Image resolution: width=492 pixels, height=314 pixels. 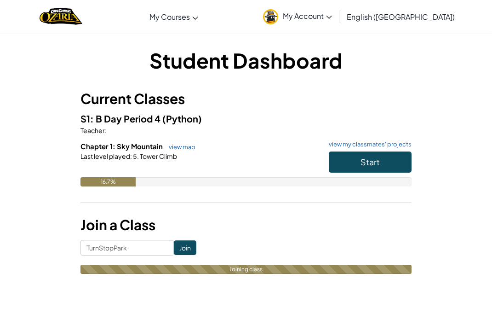 What do you see at coordinates (122, 118) in the screenshot?
I see `span: S1: B Day Period 4` at bounding box center [122, 118].